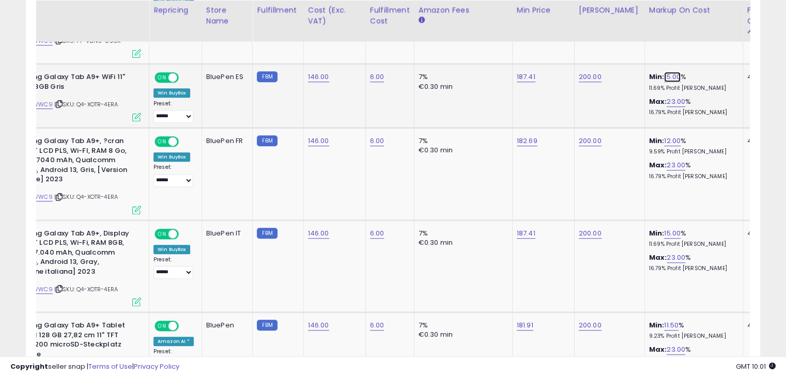  I want to click on b: Samsung Galaxy Tab A9+, Display 11.0" TFT LCD PLS, Wi-Fi, RAM 8GB, 128GB, 7.040 mAh, Qualcomm SM6..., so click(72, 254).